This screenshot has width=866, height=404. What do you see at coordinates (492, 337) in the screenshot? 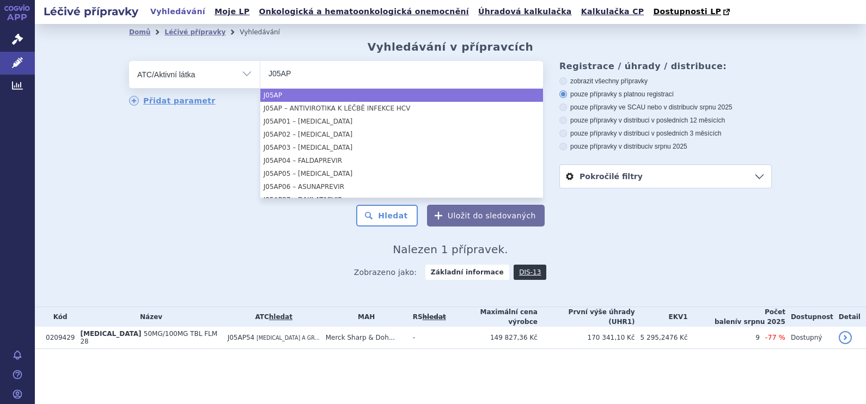
I see `td: 149 827,36 Kč` at bounding box center [492, 337].